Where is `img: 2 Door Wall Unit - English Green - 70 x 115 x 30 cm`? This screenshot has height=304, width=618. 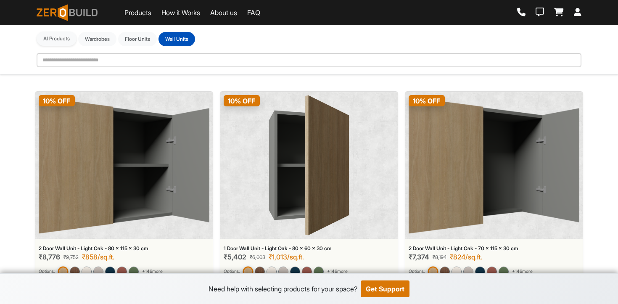 img: 2 Door Wall Unit - English Green - 70 x 115 x 30 cm is located at coordinates (504, 272).